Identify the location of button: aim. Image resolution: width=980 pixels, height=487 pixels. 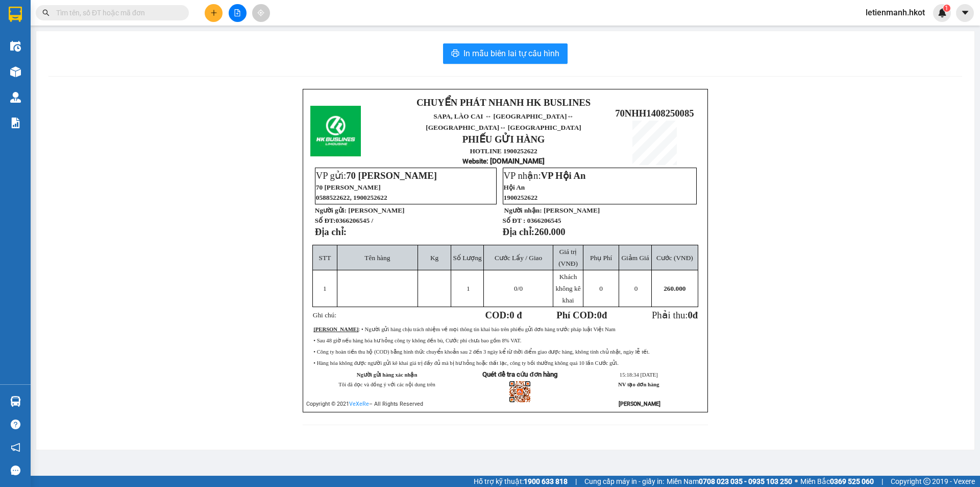
(261, 13).